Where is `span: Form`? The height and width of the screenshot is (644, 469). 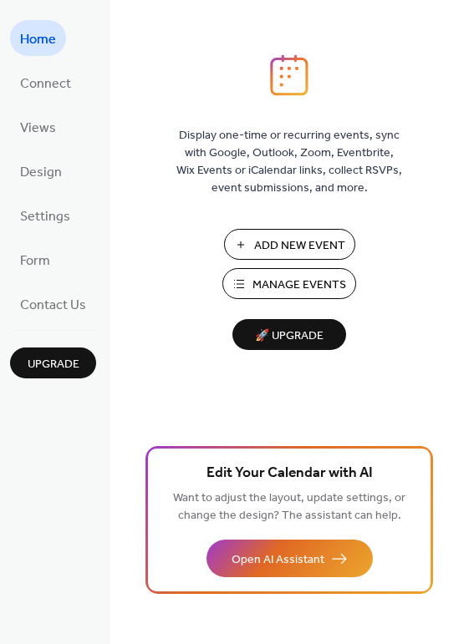
span: Form is located at coordinates (35, 261).